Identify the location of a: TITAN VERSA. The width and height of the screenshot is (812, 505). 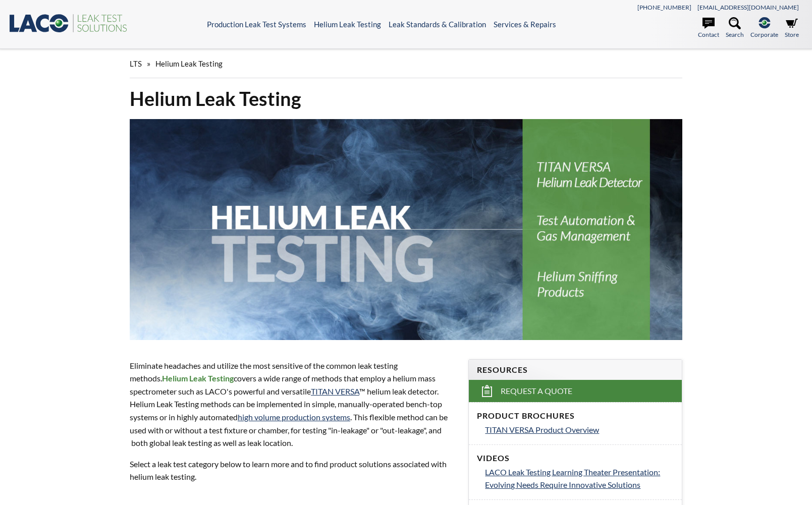
(335, 391).